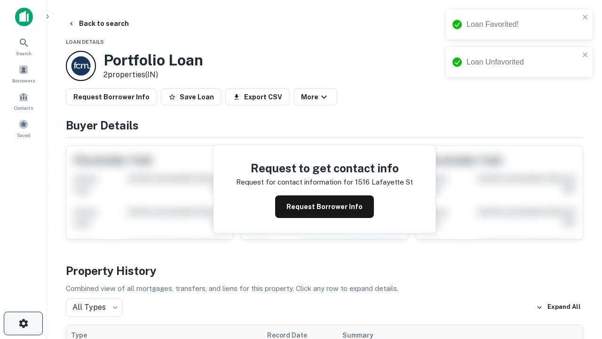 The image size is (602, 339). I want to click on p: Request for contact information for, so click(295, 182).